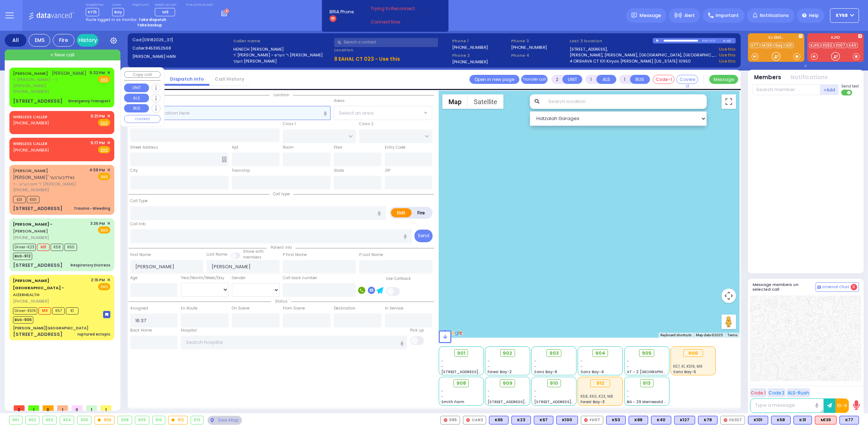 Image resolution: width=868 pixels, height=427 pixels. Describe the element at coordinates (401, 212) in the screenshot. I see `label: EMS` at that location.